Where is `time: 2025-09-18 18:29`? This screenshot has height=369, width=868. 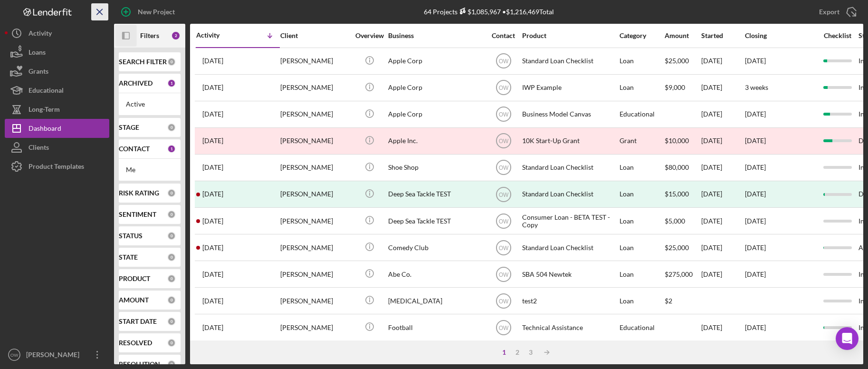
time: 2025-09-18 18:29 is located at coordinates (213, 87).